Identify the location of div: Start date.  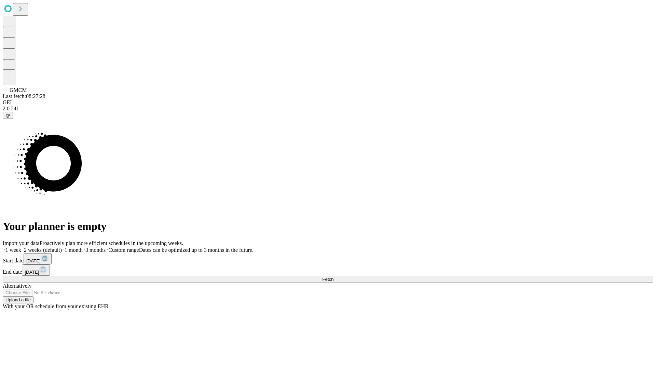
(328, 259).